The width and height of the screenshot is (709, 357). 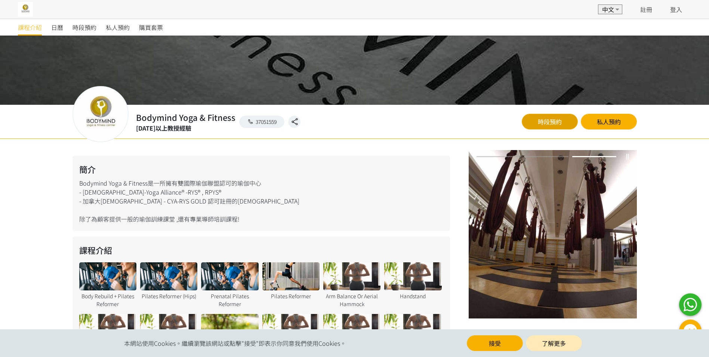 What do you see at coordinates (291, 296) in the screenshot?
I see `div: Pilates Reformer` at bounding box center [291, 296].